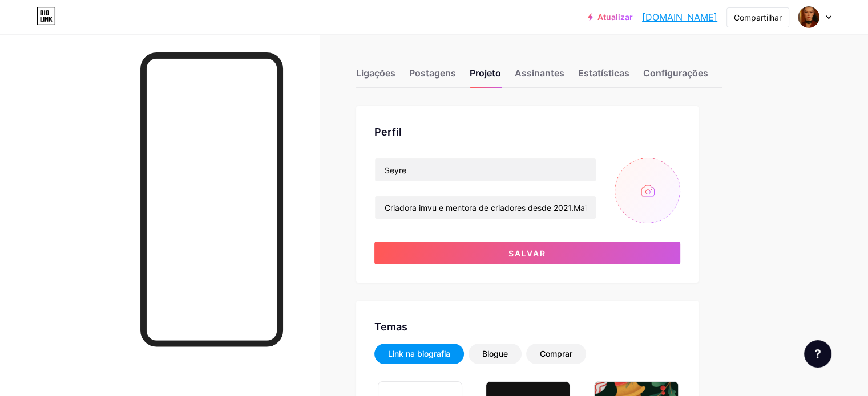  I want to click on input: Nome, so click(485, 170).